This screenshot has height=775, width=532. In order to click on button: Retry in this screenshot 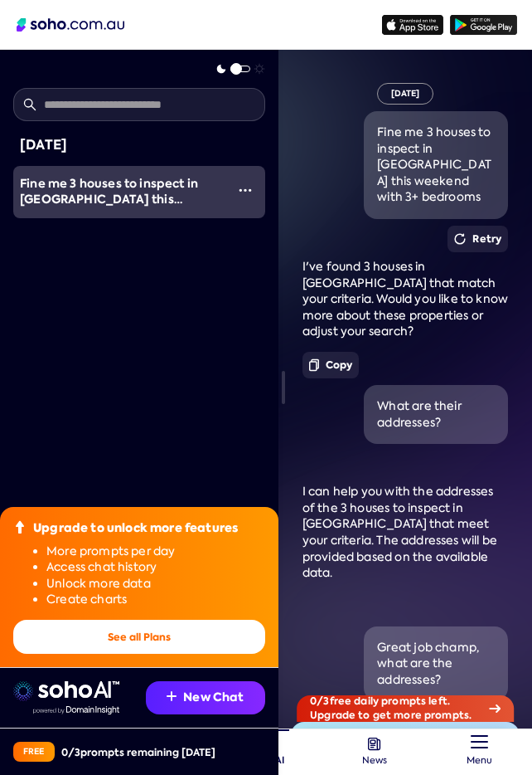, I will do `click(478, 239)`.